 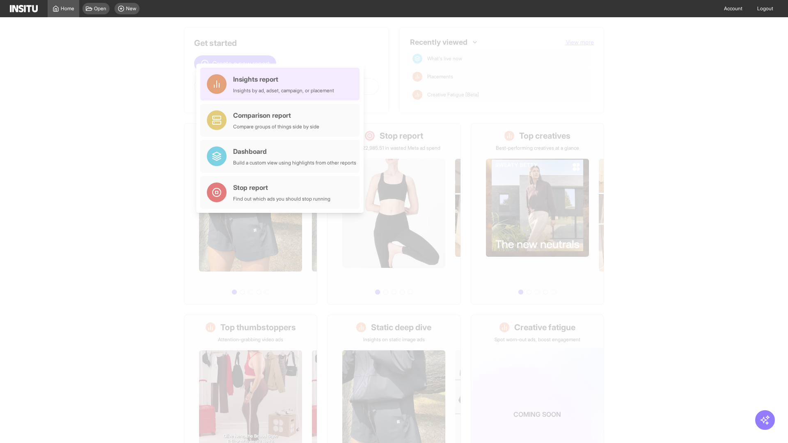 I want to click on div: Stop report, so click(x=281, y=188).